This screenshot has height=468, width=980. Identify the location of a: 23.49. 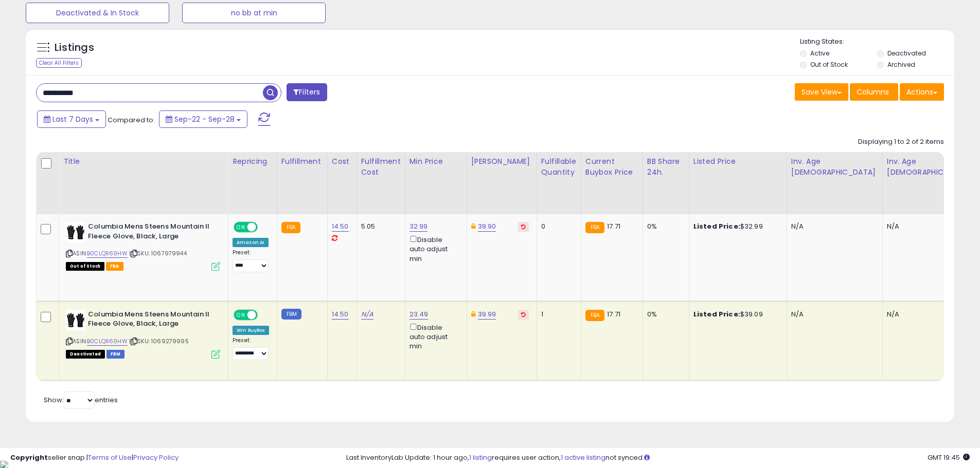
(419, 314).